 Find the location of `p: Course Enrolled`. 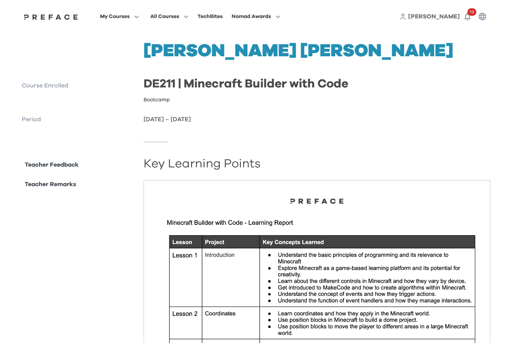

p: Course Enrolled is located at coordinates (79, 85).